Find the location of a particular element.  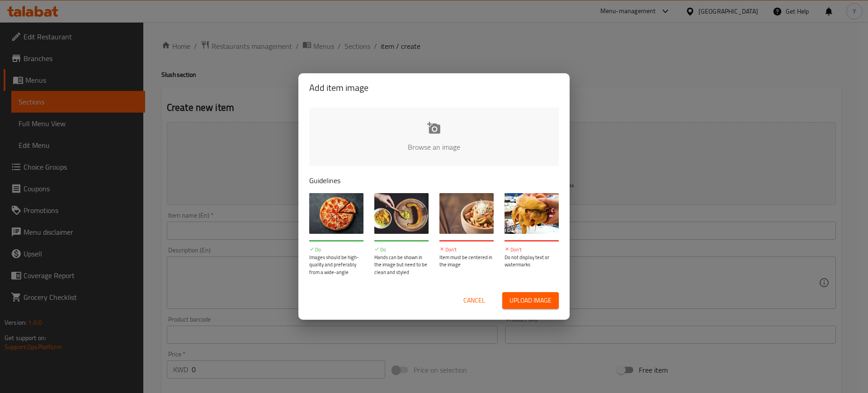

button: Cancel is located at coordinates (474, 300).